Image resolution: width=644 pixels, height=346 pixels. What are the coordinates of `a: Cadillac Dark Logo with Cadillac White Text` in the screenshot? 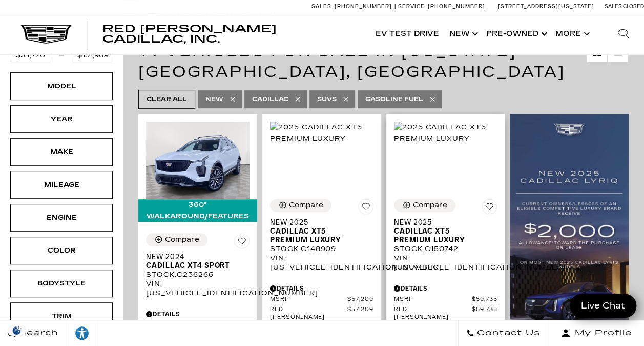 It's located at (46, 34).